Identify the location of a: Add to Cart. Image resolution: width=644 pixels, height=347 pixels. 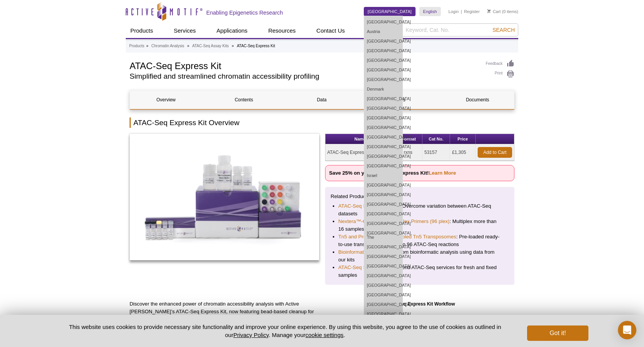
(495, 152).